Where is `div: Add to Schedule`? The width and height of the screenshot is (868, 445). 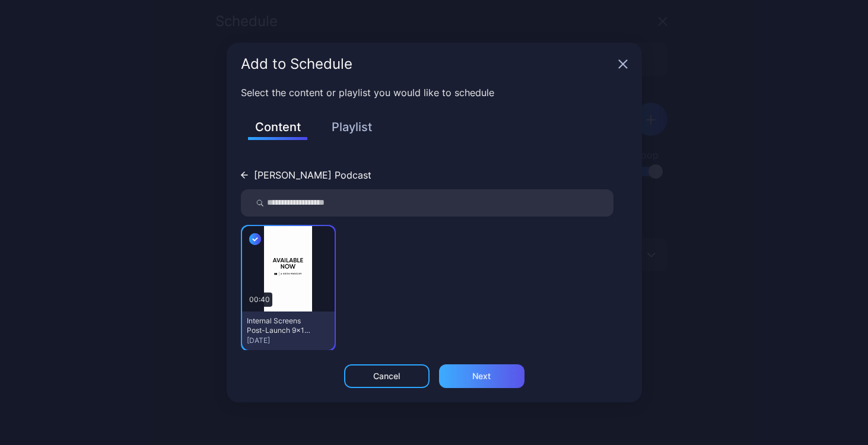 div: Add to Schedule is located at coordinates (427, 64).